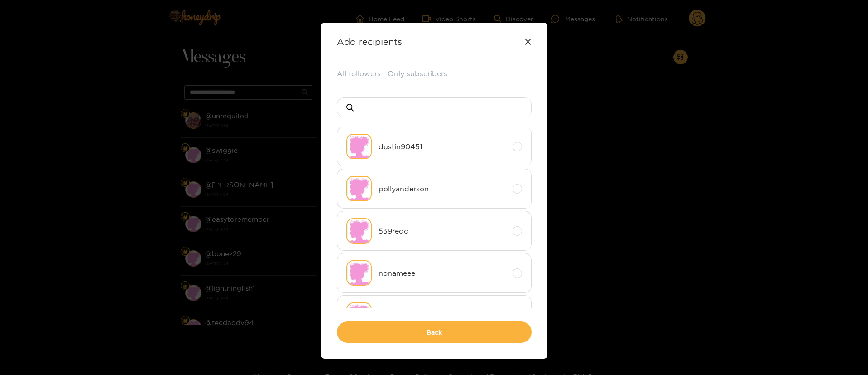  What do you see at coordinates (442, 188) in the screenshot?
I see `span: pollyanderson` at bounding box center [442, 188].